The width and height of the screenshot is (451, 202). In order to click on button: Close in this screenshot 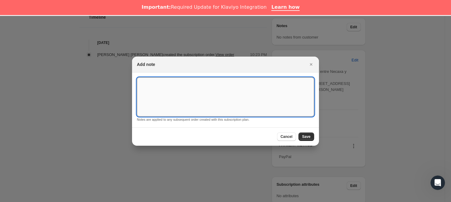, I will do `click(311, 65)`.